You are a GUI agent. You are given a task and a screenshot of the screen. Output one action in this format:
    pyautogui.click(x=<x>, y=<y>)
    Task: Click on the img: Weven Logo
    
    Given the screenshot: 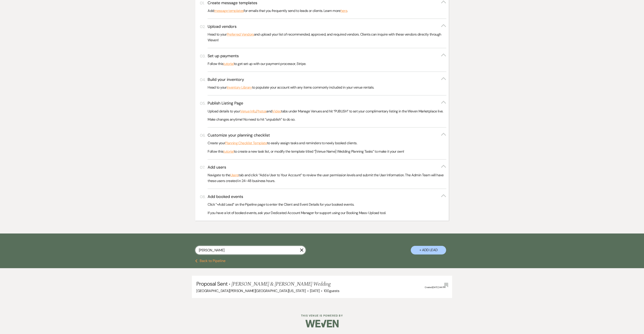 What is the action you would take?
    pyautogui.click(x=322, y=324)
    